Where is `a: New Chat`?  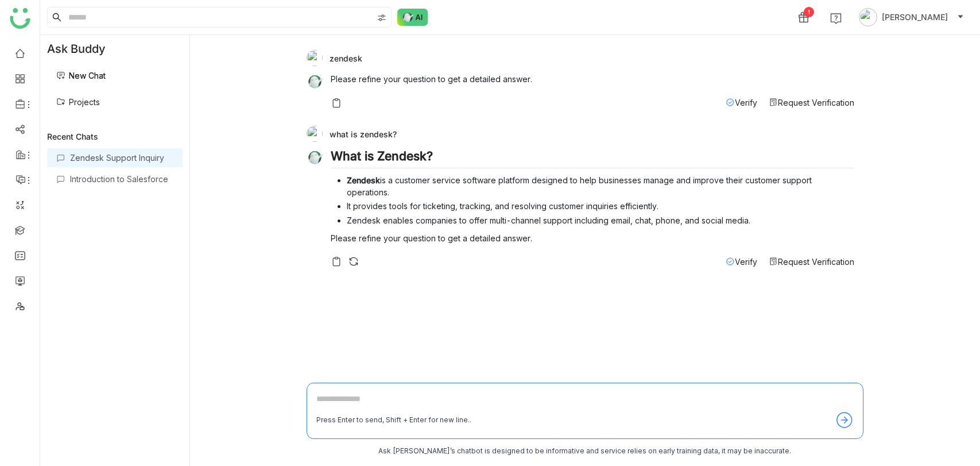
a: New Chat is located at coordinates (81, 75).